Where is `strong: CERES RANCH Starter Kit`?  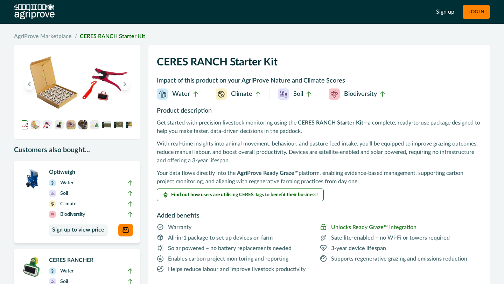 strong: CERES RANCH Starter Kit is located at coordinates (330, 123).